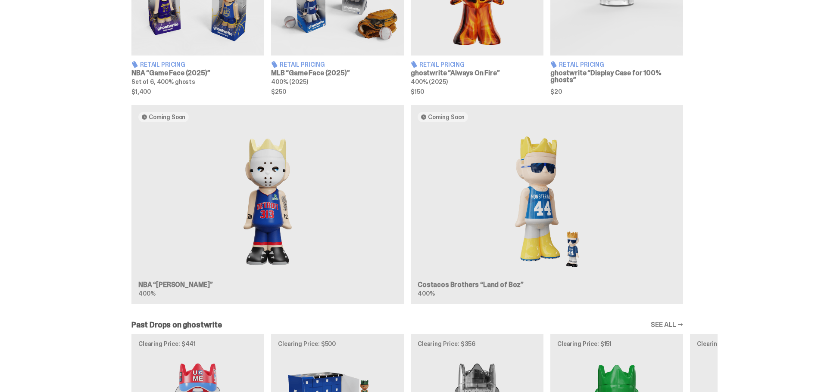  What do you see at coordinates (616, 92) in the screenshot?
I see `span: $20` at bounding box center [616, 92].